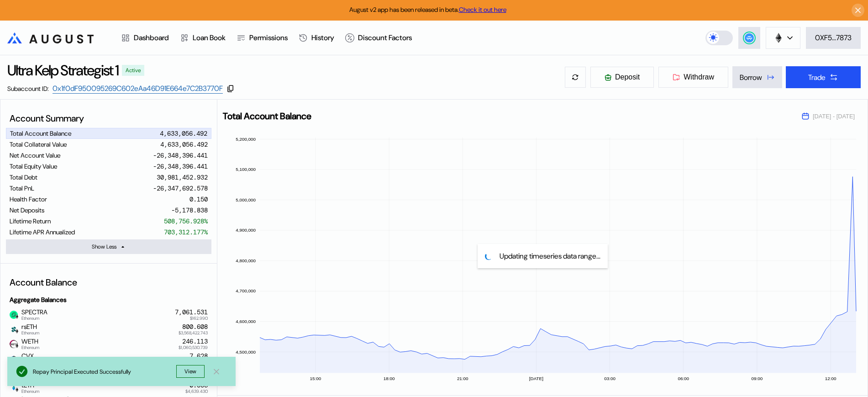 The image size is (868, 397). What do you see at coordinates (35, 155) in the screenshot?
I see `div: Net Account Value` at bounding box center [35, 155].